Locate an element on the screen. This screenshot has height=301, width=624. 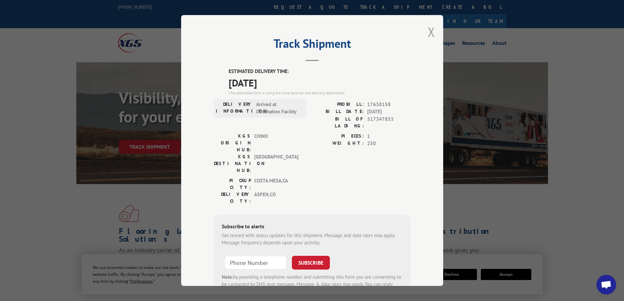
span: CHINO is located at coordinates (276, 143).